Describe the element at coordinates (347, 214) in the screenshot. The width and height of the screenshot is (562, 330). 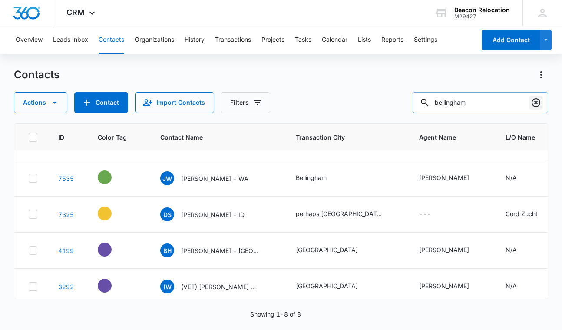
I see `div: Transaction City - perhaps Boise or Idaho Falls - Select to Edit Field` at that location.